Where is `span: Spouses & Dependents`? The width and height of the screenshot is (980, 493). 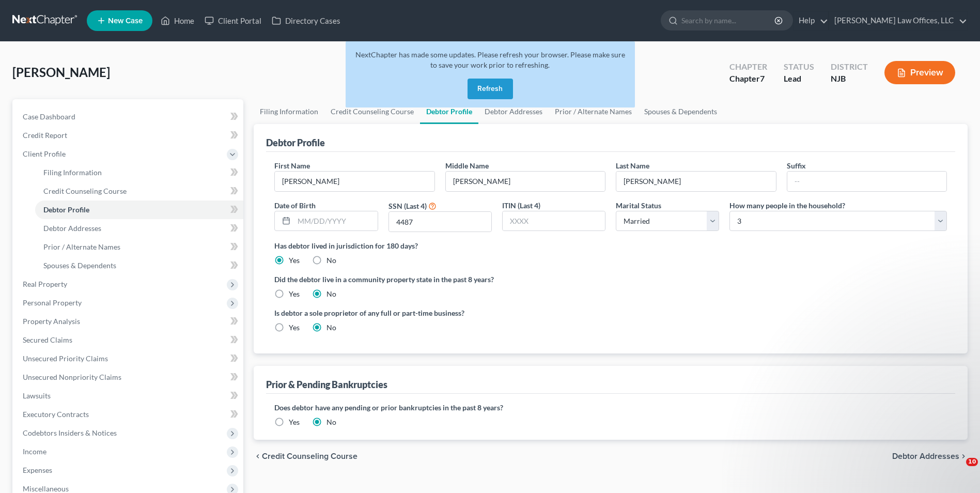
span: Spouses & Dependents is located at coordinates (79, 265).